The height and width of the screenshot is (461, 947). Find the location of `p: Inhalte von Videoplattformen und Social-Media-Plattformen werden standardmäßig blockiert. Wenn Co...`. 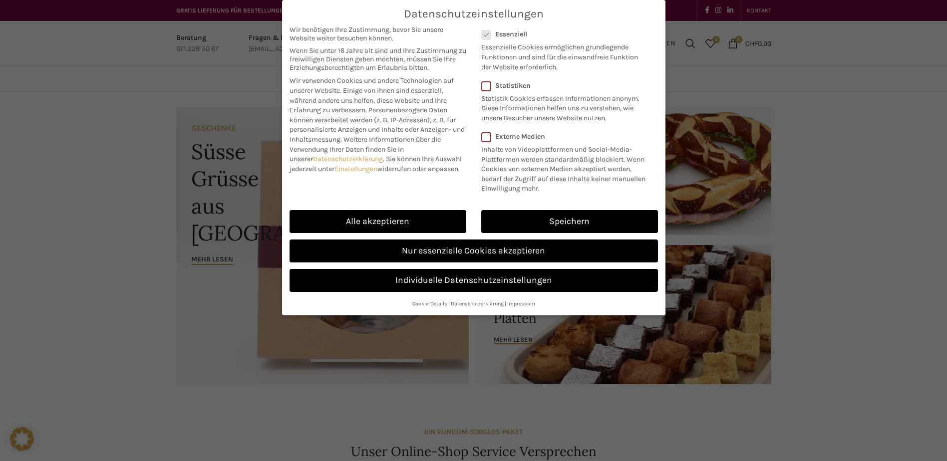

p: Inhalte von Videoplattformen und Social-Media-Plattformen werden standardmäßig blockiert. Wenn Co... is located at coordinates (566, 167).